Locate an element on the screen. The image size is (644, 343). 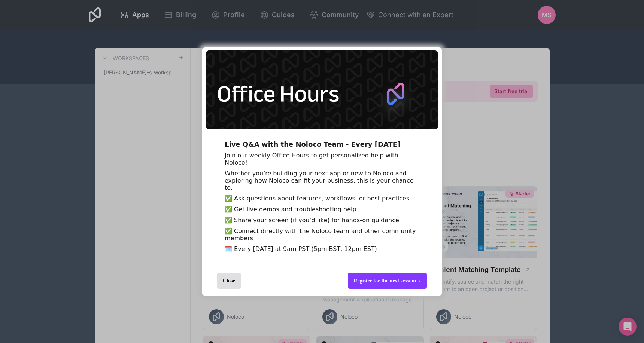
span: ✅ Ask questions about features, workflows, or best practices is located at coordinates (317, 198).